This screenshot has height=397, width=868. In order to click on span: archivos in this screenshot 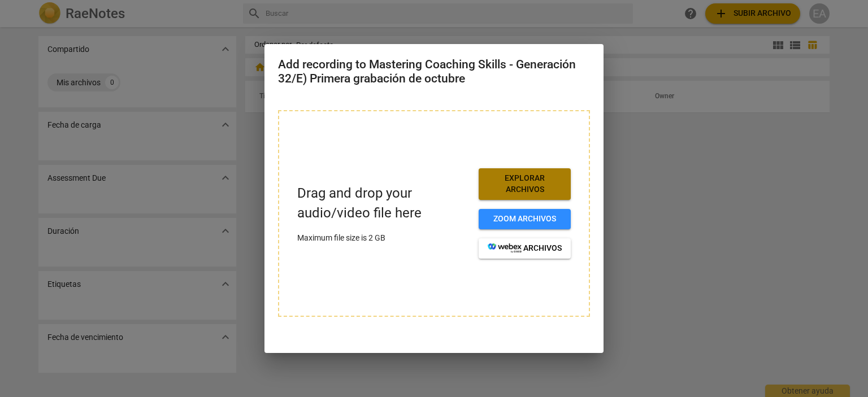, I will do `click(524, 249)`.